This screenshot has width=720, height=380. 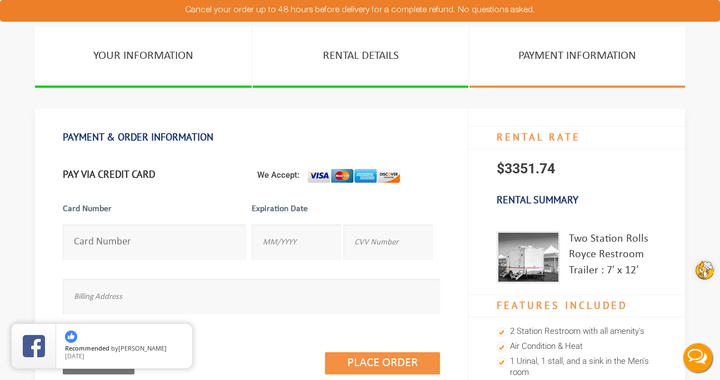 I want to click on label: Expiration Date, so click(x=343, y=212).